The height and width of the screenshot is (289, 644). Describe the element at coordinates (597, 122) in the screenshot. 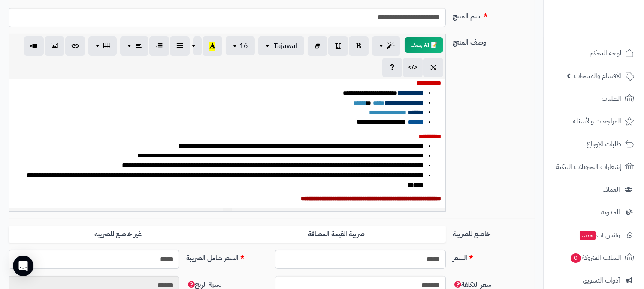

I see `span: المراجعات والأسئلة` at that location.